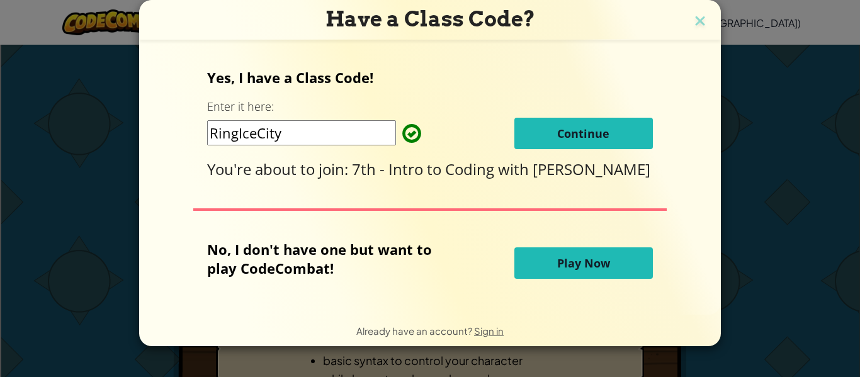  I want to click on button: Continue, so click(584, 133).